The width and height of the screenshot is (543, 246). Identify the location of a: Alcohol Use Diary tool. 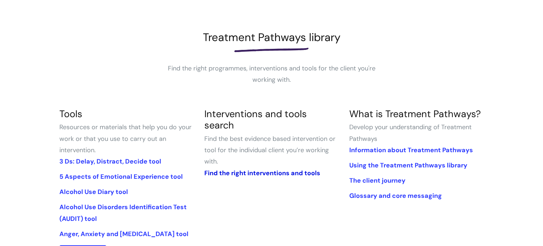
(94, 192).